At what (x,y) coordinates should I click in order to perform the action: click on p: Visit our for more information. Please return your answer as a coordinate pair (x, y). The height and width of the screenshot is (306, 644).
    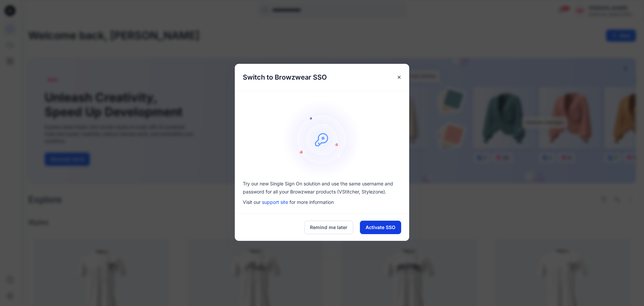
    Looking at the image, I should click on (322, 202).